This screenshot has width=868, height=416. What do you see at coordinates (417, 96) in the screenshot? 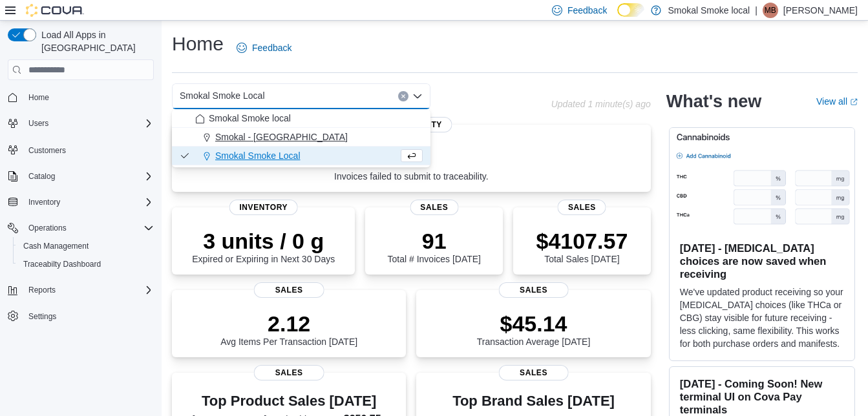
I see `button: Close list of options` at bounding box center [417, 96].